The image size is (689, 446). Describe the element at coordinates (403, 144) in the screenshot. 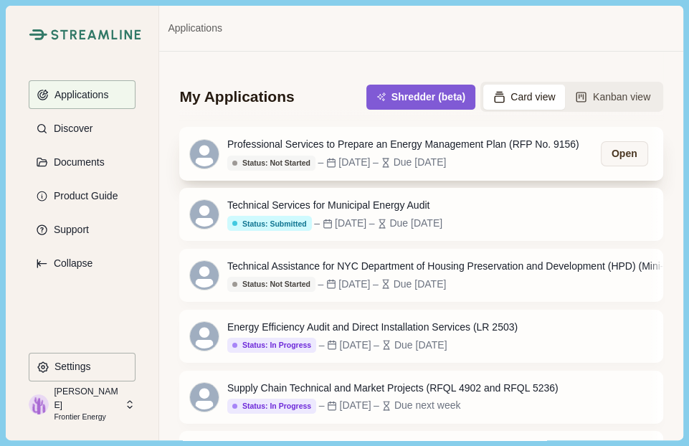

I see `div: Professional Services to Prepare an Energy Management Plan (RFP No. 9156)` at that location.